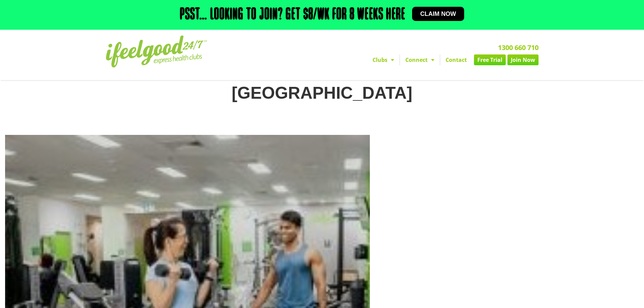 The width and height of the screenshot is (644, 308). Describe the element at coordinates (523, 60) in the screenshot. I see `a: Join Now` at that location.